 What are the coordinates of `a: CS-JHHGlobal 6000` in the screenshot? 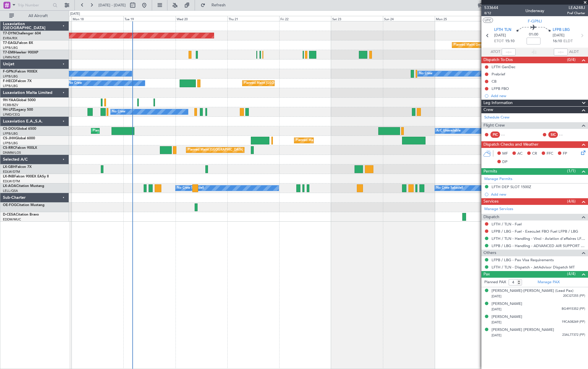 It's located at (19, 138).